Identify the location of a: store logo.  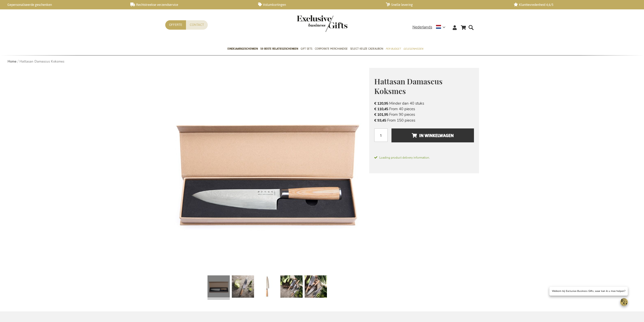
(309, 23).